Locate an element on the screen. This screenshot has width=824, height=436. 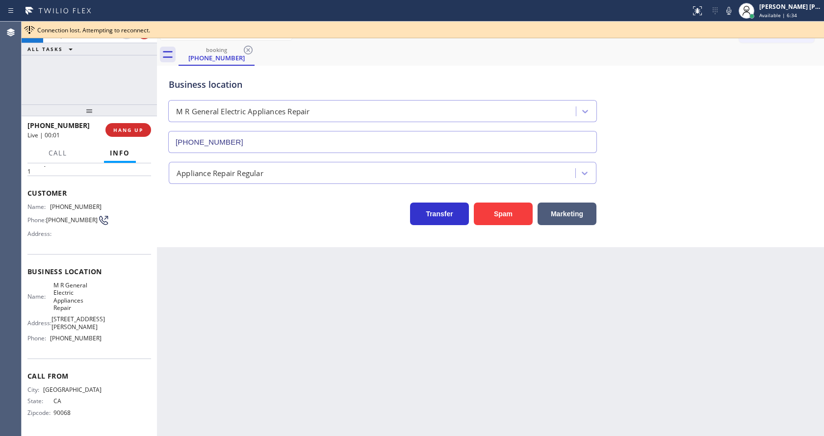
input: Phone Number is located at coordinates (383, 142).